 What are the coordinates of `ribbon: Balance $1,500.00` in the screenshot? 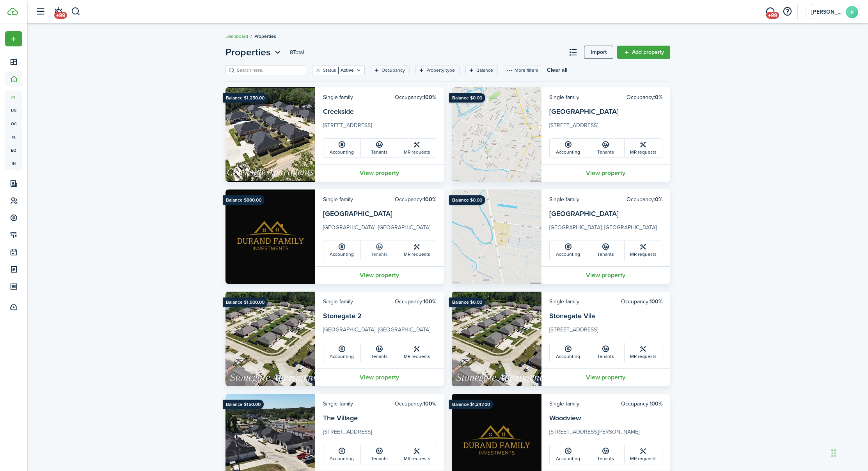 It's located at (245, 302).